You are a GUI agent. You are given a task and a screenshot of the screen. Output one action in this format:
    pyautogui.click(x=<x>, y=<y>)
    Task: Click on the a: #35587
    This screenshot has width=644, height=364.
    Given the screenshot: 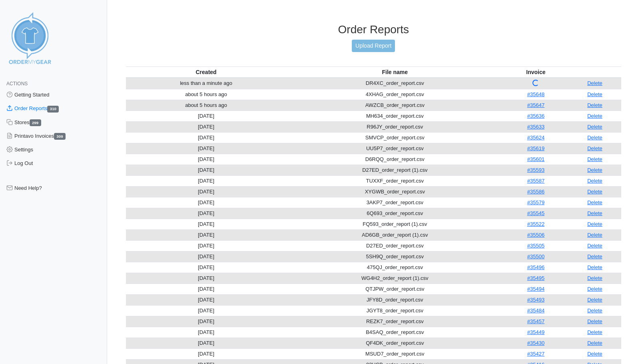 What is the action you would take?
    pyautogui.click(x=536, y=181)
    